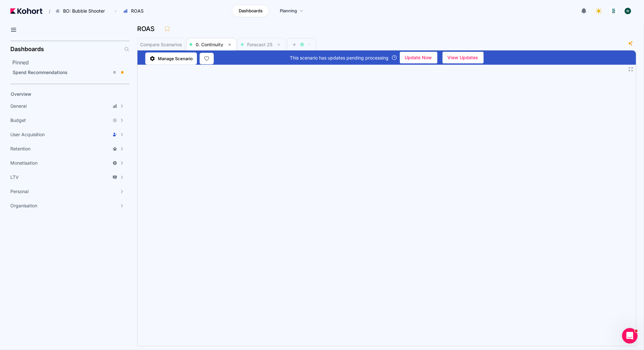  I want to click on span: Update Now, so click(419, 57).